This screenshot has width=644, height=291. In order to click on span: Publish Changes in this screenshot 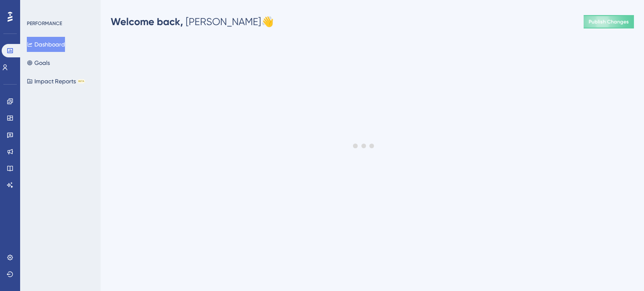, I will do `click(609, 22)`.